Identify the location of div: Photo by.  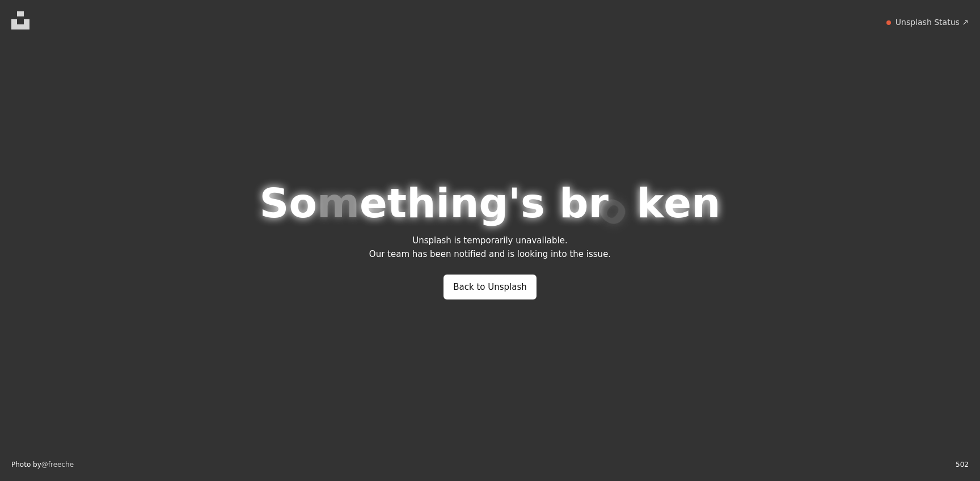
(42, 465).